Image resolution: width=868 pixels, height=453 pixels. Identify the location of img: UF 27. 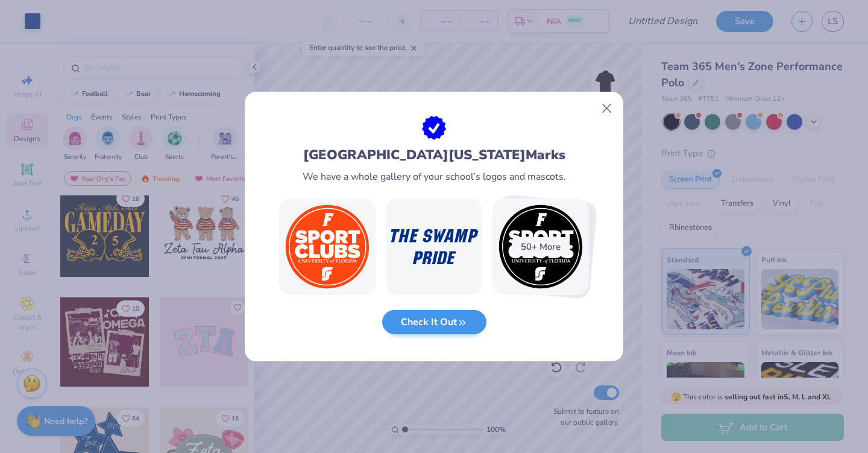
(434, 247).